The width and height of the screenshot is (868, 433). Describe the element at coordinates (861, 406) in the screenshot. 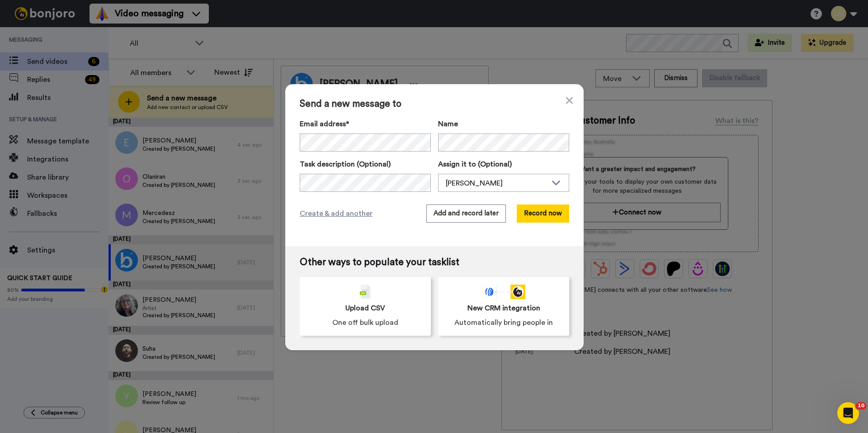

I see `span: 10` at that location.